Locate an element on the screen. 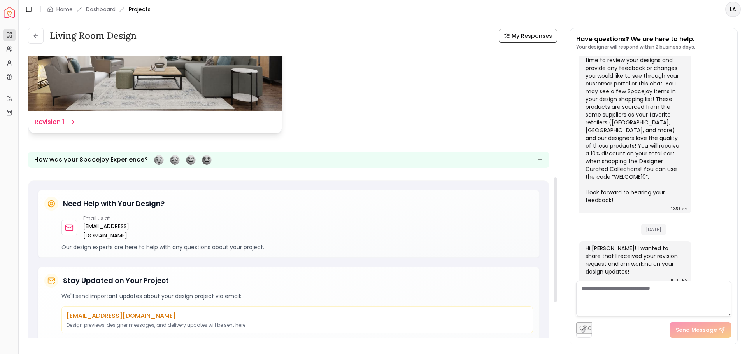 The image size is (747, 354). button: How was your Spacejoy Experience?Feeling terribleFeeling badFeeling goodFeeling awesome is located at coordinates (289, 160).